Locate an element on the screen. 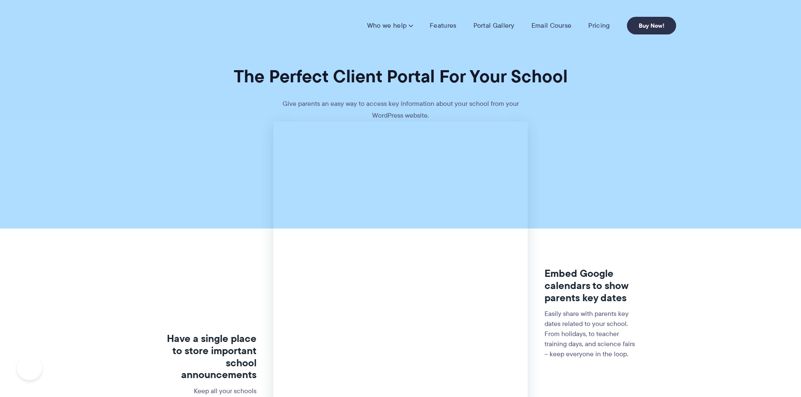 The height and width of the screenshot is (397, 801). h3: Have a single place to store important school announcements is located at coordinates (210, 357).